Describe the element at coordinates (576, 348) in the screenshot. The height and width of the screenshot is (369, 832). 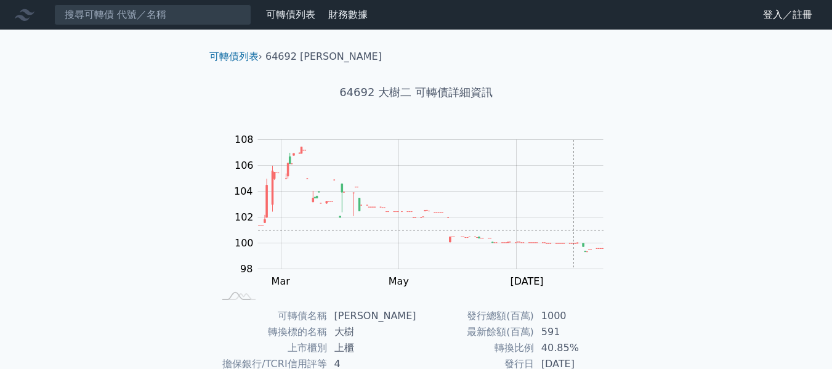
I see `td: 40.85%` at that location.